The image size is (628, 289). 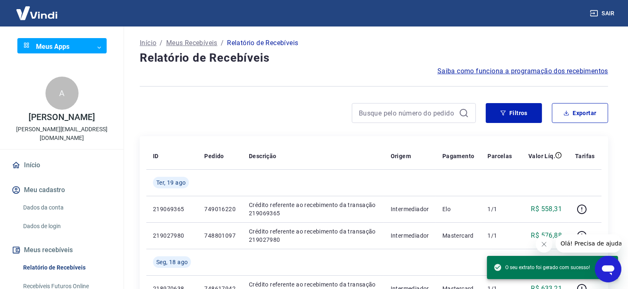 I want to click on p: Crédito referente ao recebimento da transação 219027980, so click(x=313, y=235).